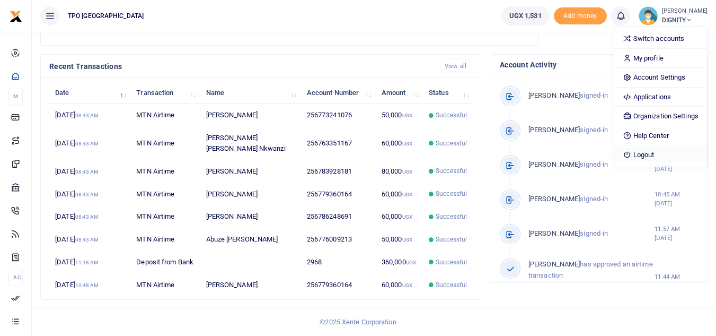  What do you see at coordinates (399, 262) in the screenshot?
I see `td: 360,000` at bounding box center [399, 262].